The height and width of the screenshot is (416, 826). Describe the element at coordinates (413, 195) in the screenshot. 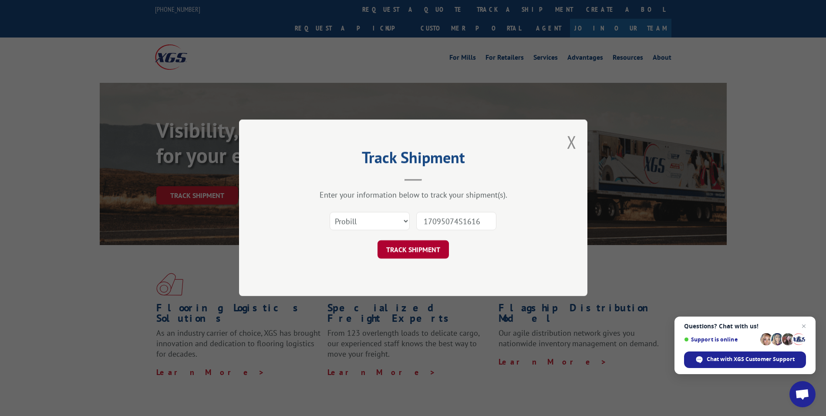

I see `div: Enter your information below to track your shipment(s).` at that location.